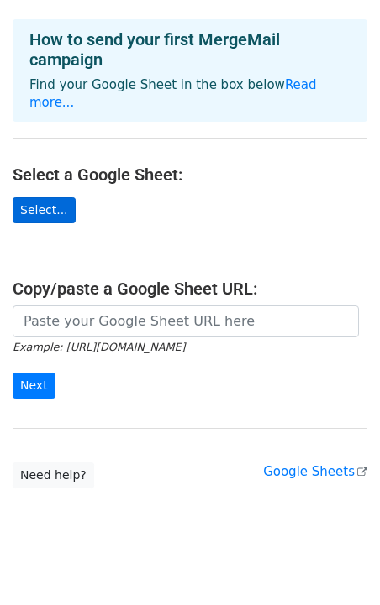 This screenshot has height=605, width=380. Describe the element at coordinates (190, 175) in the screenshot. I see `h4: Select a Google Sheet:` at that location.